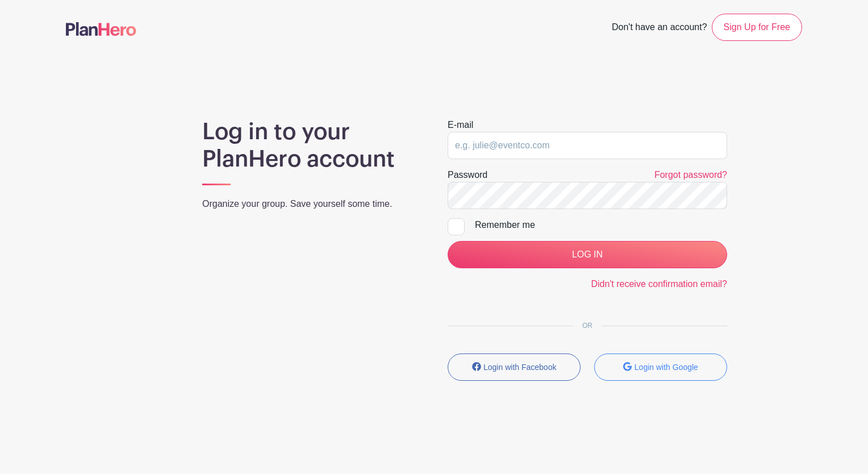  Describe the element at coordinates (514, 367) in the screenshot. I see `button: Login with Facebook` at that location.